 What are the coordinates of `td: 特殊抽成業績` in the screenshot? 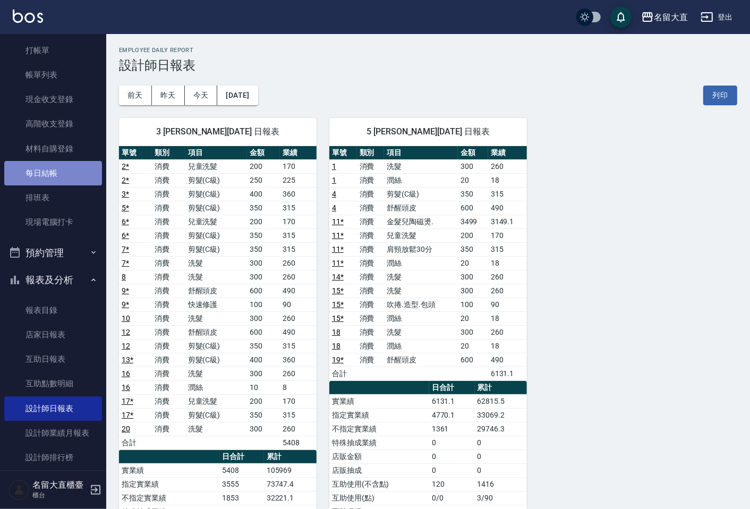 It's located at (379, 443).